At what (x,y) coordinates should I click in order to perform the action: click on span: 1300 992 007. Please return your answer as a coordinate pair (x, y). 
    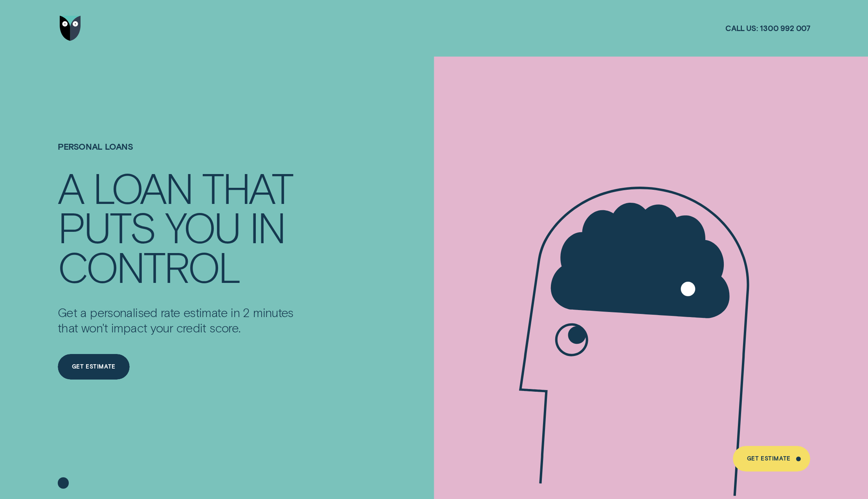
    Looking at the image, I should click on (785, 28).